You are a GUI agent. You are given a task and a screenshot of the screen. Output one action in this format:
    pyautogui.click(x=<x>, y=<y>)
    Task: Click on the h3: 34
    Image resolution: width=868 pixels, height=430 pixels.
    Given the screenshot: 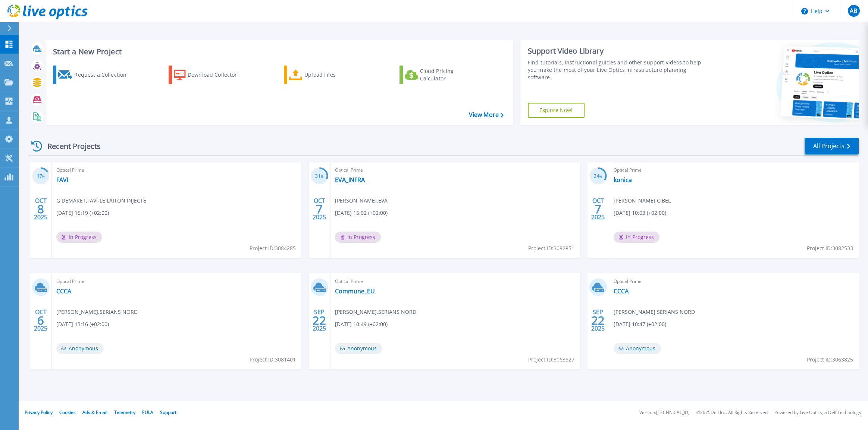 What is the action you would take?
    pyautogui.click(x=598, y=176)
    